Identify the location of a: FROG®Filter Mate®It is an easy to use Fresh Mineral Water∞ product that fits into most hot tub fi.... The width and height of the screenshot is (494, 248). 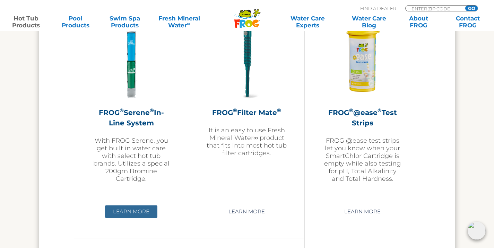
(247, 110).